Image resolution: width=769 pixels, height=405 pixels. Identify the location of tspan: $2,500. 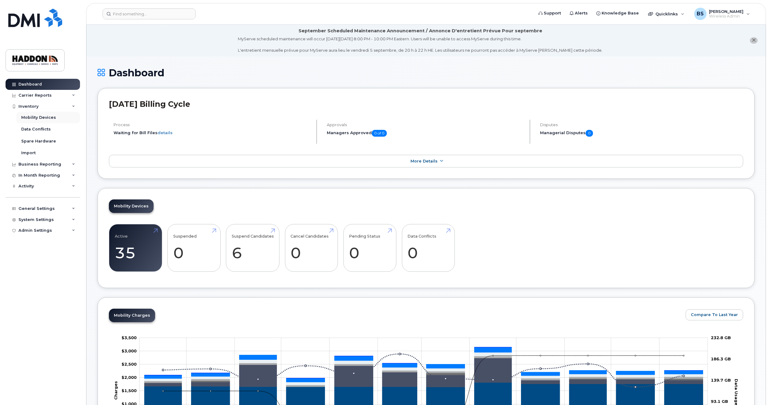
(129, 364).